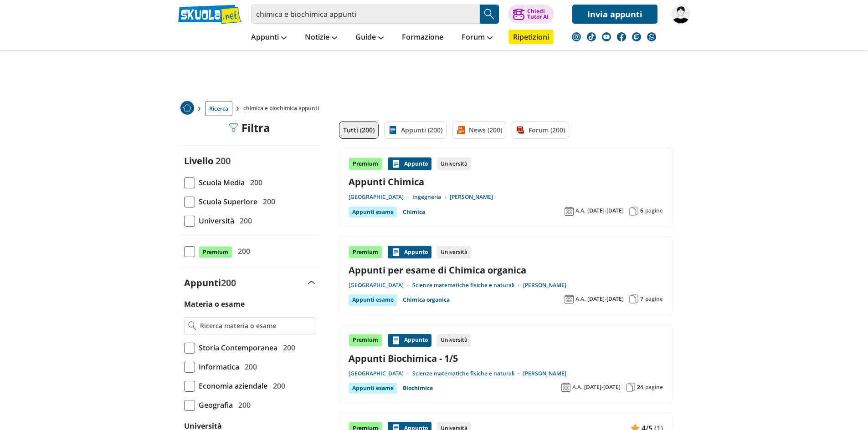  I want to click on img: facebook, so click(621, 37).